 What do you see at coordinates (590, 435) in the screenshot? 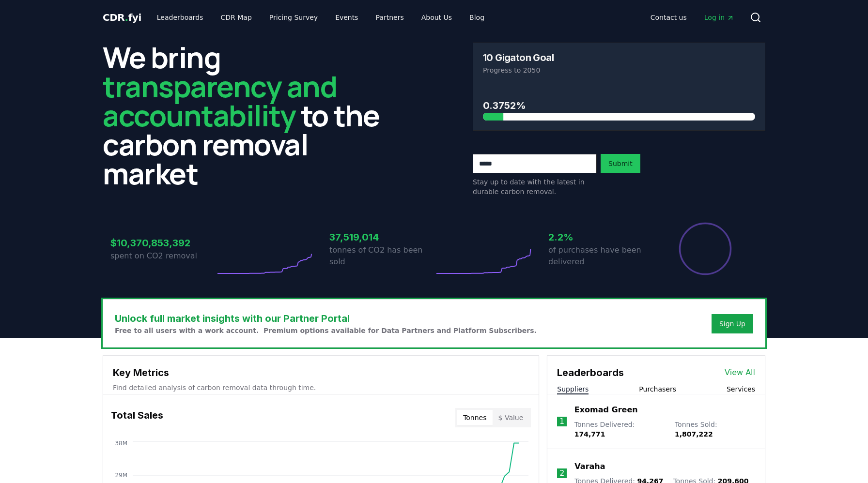
I see `span: 174,771` at bounding box center [590, 435].